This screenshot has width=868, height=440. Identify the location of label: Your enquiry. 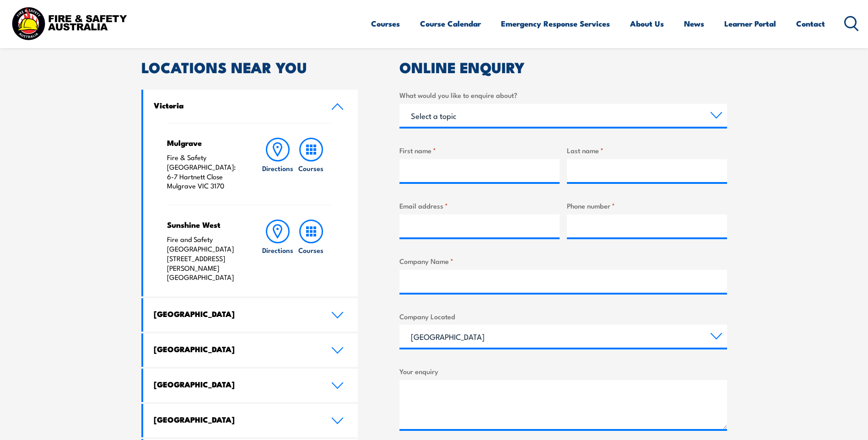
(563, 371).